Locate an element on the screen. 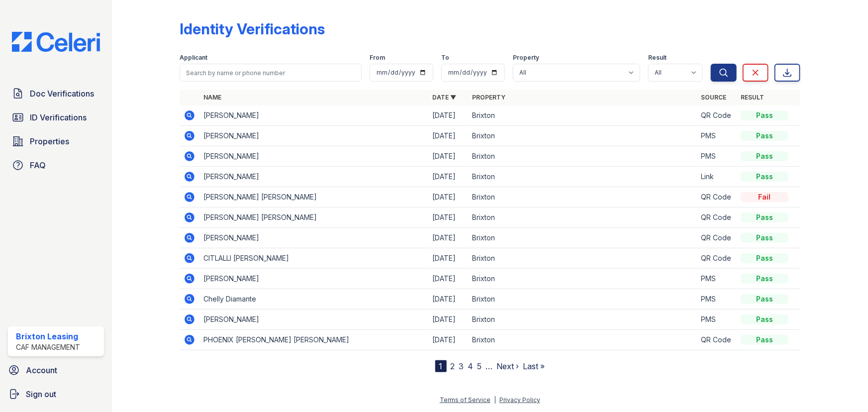  span: Doc Verifications is located at coordinates (62, 94).